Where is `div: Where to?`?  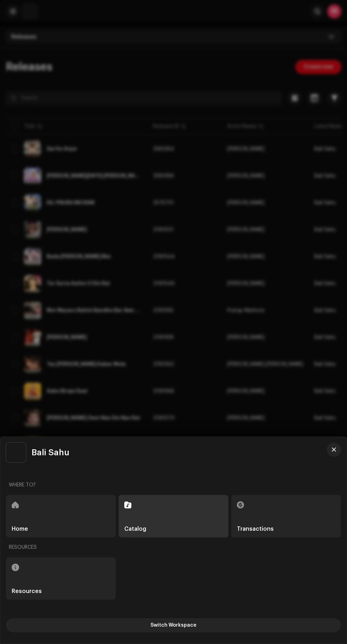
div: Where to? is located at coordinates (174, 485).